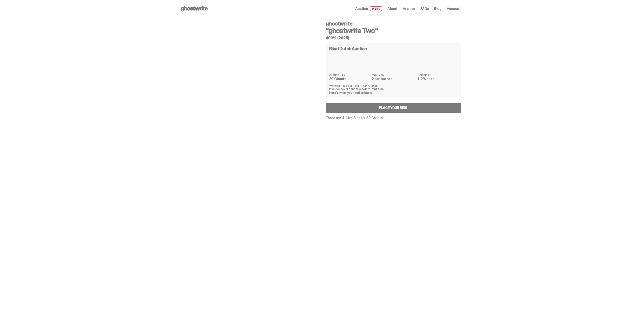  I want to click on a: Place your Bids, so click(393, 108).